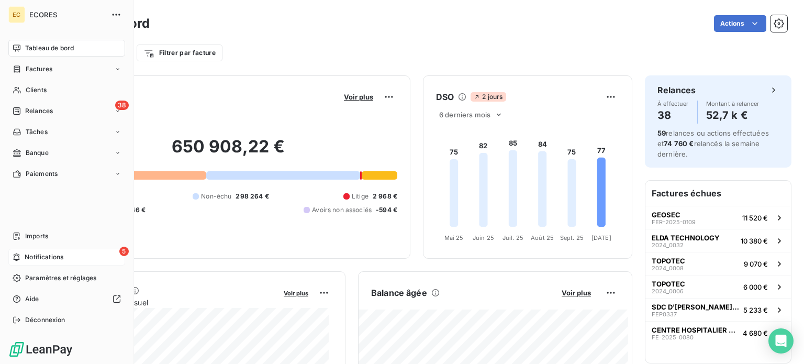 The width and height of the screenshot is (804, 364). I want to click on tspan: Sept. 25, so click(572, 238).